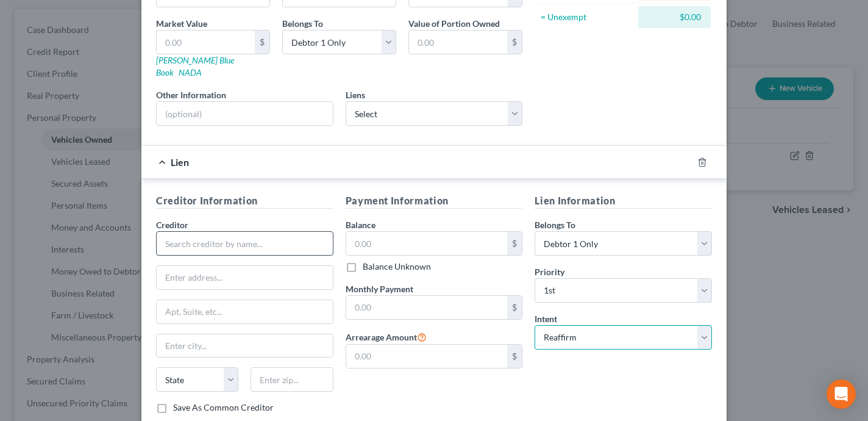 Image resolution: width=868 pixels, height=421 pixels. What do you see at coordinates (190, 72) in the screenshot?
I see `a: NADA` at bounding box center [190, 72].